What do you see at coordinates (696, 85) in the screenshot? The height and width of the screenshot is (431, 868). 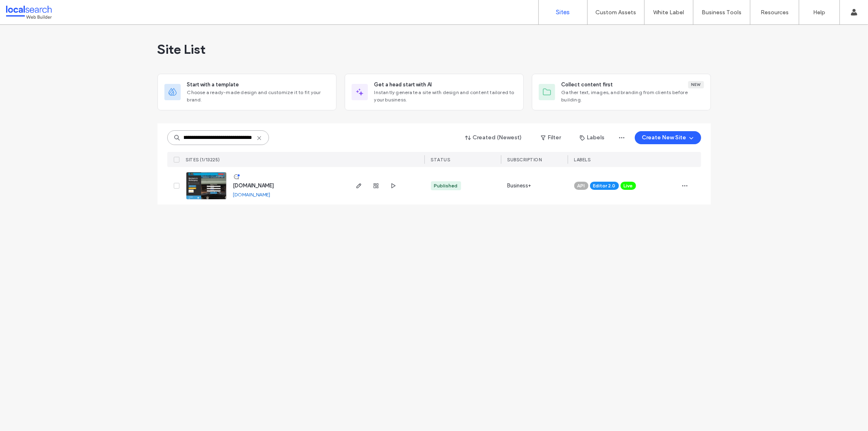 I see `div: New` at bounding box center [696, 85].